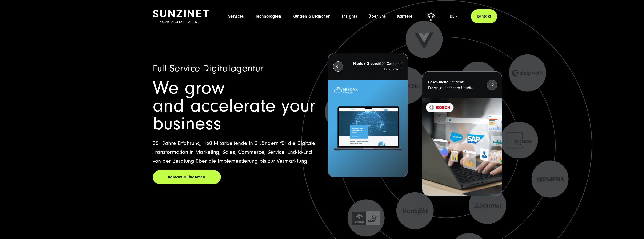  What do you see at coordinates (367, 128) in the screenshot?
I see `img: Letztes Projekt von Niedax. Ein Laptop auf dem die Niedax Website geöffnet ist, auf blauem Hinter...` at bounding box center [367, 128].